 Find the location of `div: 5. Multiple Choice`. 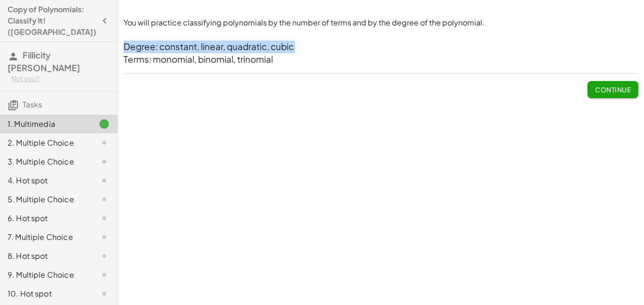

div: 5. Multiple Choice is located at coordinates (46, 199).